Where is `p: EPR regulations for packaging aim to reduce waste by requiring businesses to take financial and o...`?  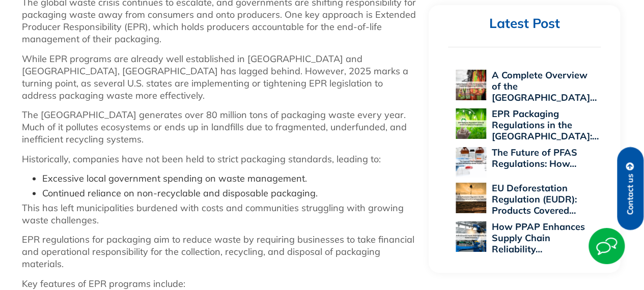 p: EPR regulations for packaging aim to reduce waste by requiring businesses to take financial and o... is located at coordinates (220, 252).